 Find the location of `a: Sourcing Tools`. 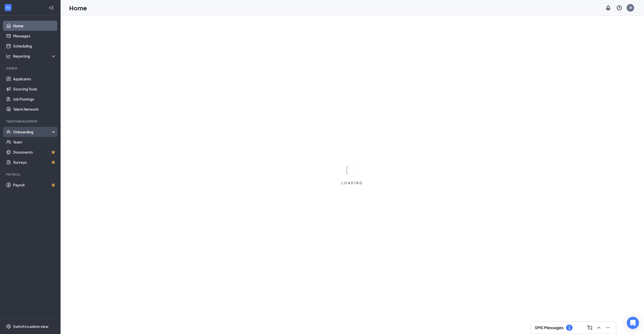

a: Sourcing Tools is located at coordinates (35, 89).